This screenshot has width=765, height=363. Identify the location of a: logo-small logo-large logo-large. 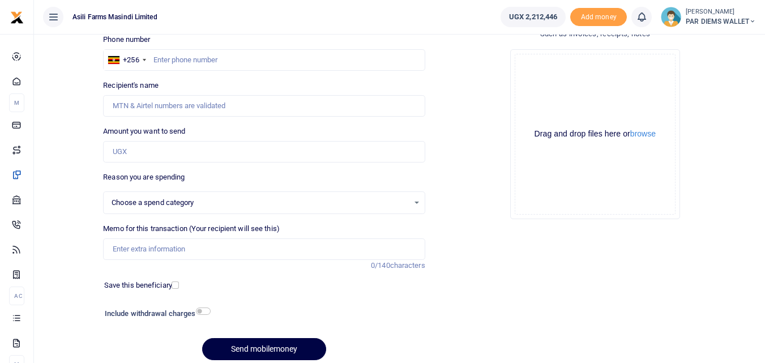
(17, 16).